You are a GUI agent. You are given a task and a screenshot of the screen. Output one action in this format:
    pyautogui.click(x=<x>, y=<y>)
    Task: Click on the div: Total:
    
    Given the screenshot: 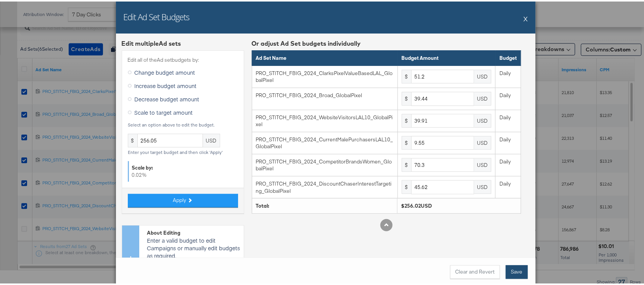 What is the action you would take?
    pyautogui.click(x=325, y=204)
    